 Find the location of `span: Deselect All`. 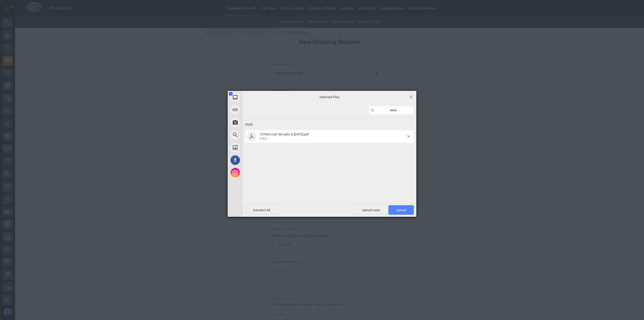

span: Deselect All is located at coordinates (261, 210).